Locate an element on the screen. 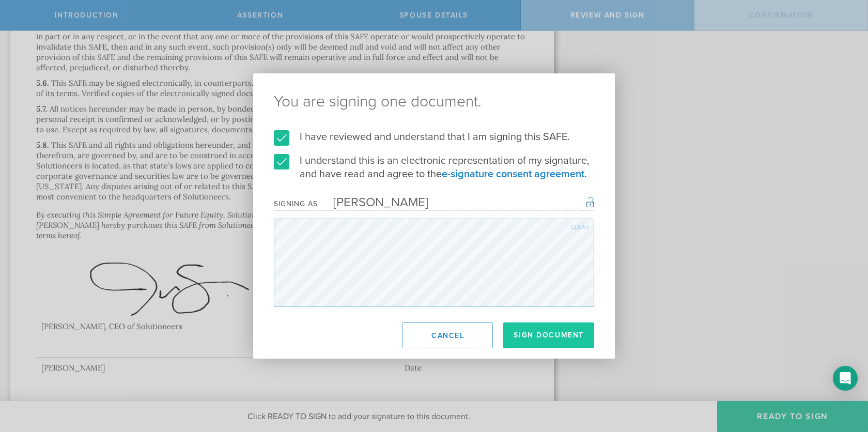 The image size is (868, 432). label: I understand this is an electronic representation of my signature, and have read and agree to the . is located at coordinates (434, 167).